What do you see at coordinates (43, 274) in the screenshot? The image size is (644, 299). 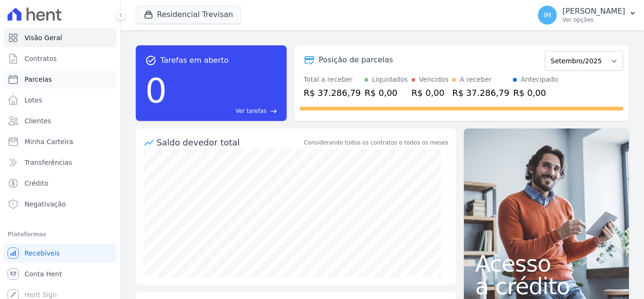 I see `span: Conta Hent` at bounding box center [43, 274].